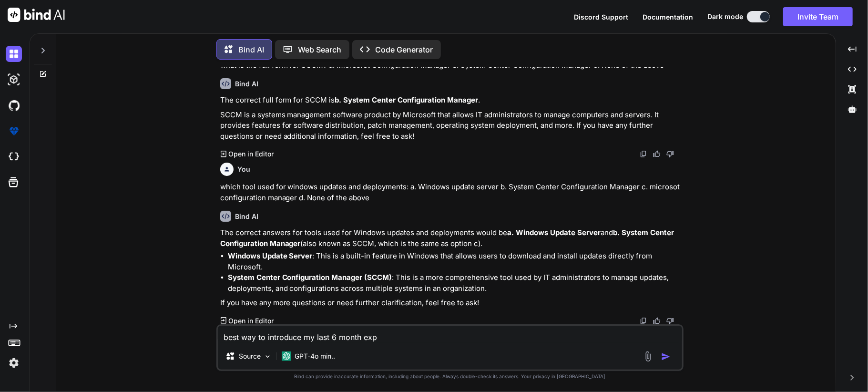 This screenshot has width=868, height=392. Describe the element at coordinates (320, 50) in the screenshot. I see `p: Web Search` at that location.